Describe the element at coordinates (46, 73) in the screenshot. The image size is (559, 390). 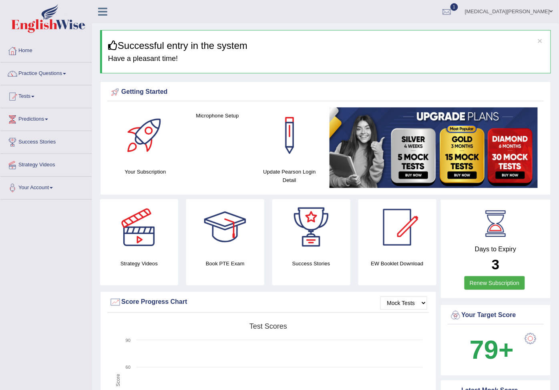
I see `a: Practice Questions` at that location.